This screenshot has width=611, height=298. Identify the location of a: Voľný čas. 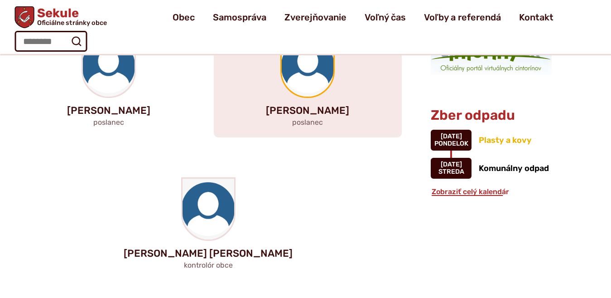
(385, 17).